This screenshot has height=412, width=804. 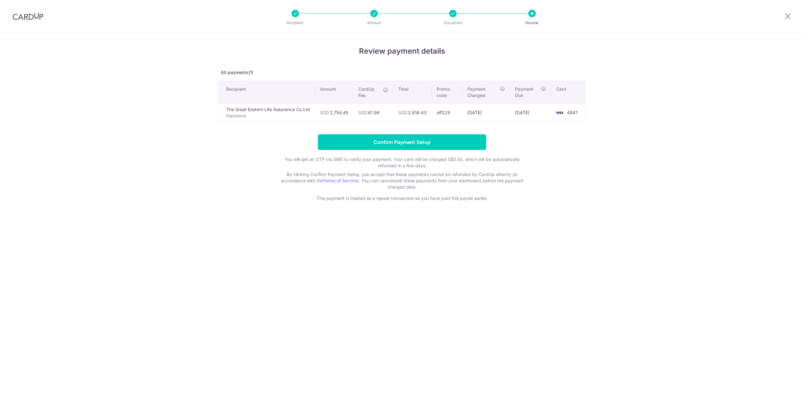 I want to click on th: Card, so click(x=568, y=92).